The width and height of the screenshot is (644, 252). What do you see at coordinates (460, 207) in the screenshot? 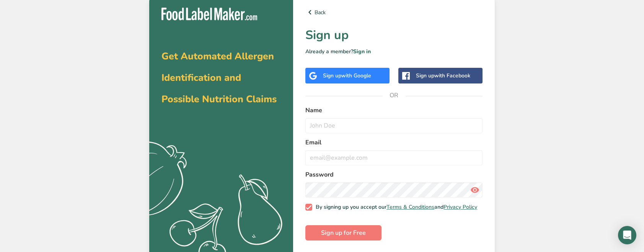
I see `a: Privacy Policy` at bounding box center [460, 207].